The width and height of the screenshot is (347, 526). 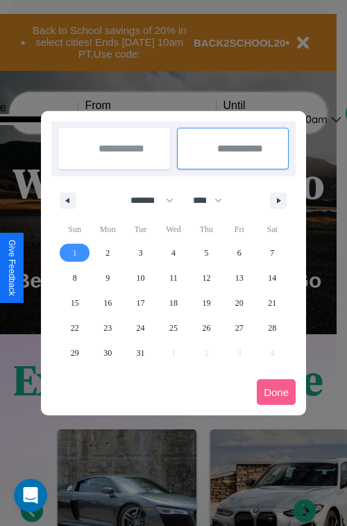 I want to click on span: 19, so click(x=206, y=303).